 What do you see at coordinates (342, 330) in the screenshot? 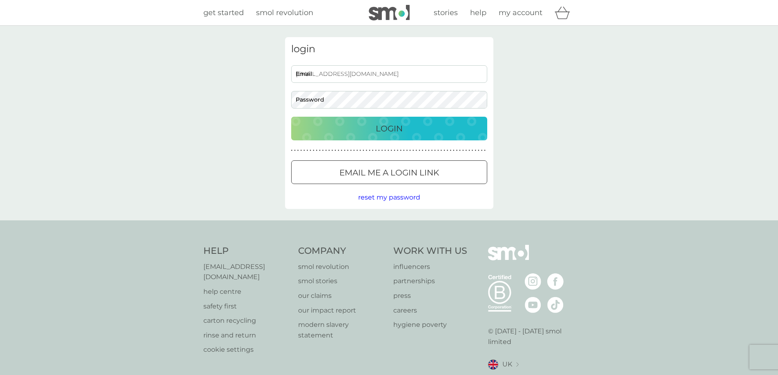
I see `p: modern slavery statement` at bounding box center [342, 330].